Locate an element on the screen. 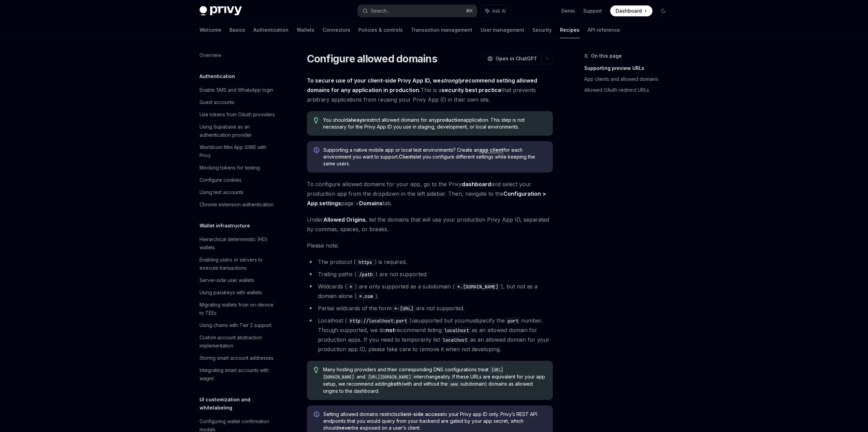 This screenshot has width=868, height=432. a: Wallets is located at coordinates (306, 30).